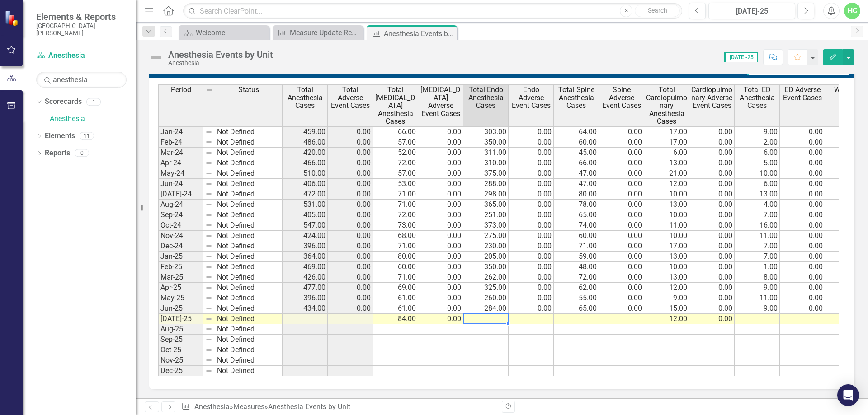  What do you see at coordinates (181, 142) in the screenshot?
I see `td: Feb-24` at bounding box center [181, 142].